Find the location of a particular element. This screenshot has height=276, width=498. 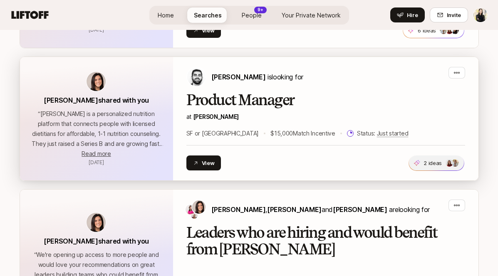

p: 6 ideas is located at coordinates (426, 30).